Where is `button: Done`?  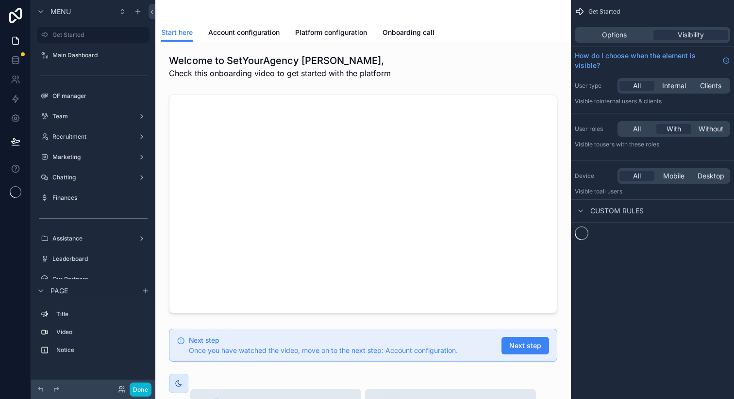
button: Done is located at coordinates (140, 390).